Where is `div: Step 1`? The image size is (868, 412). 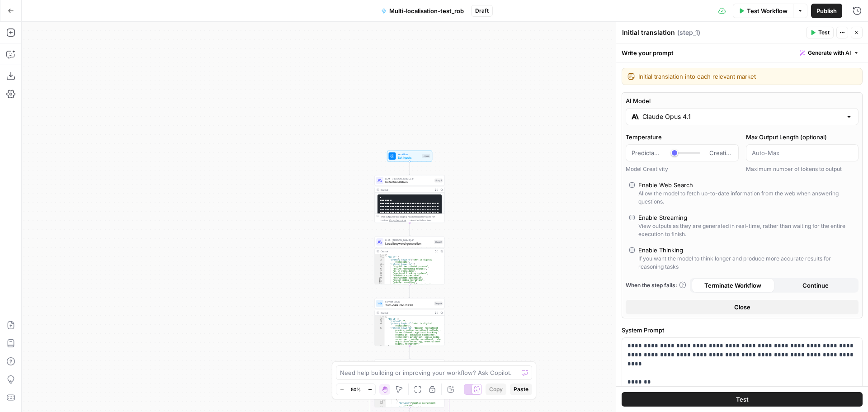 div: Step 1 is located at coordinates (439, 181).